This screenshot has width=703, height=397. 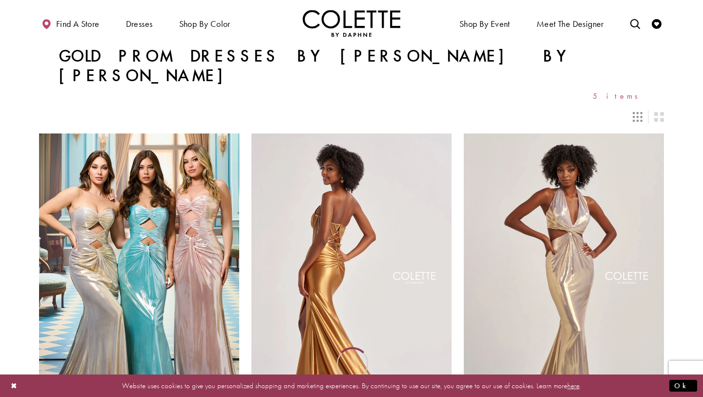 What do you see at coordinates (571, 24) in the screenshot?
I see `span: Meet the designer` at bounding box center [571, 24].